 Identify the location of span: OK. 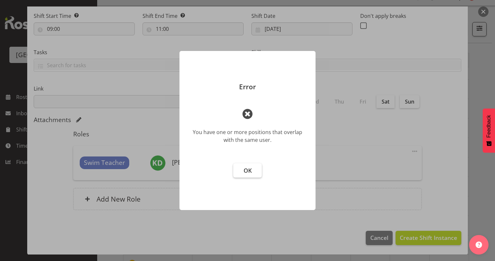
(248, 170).